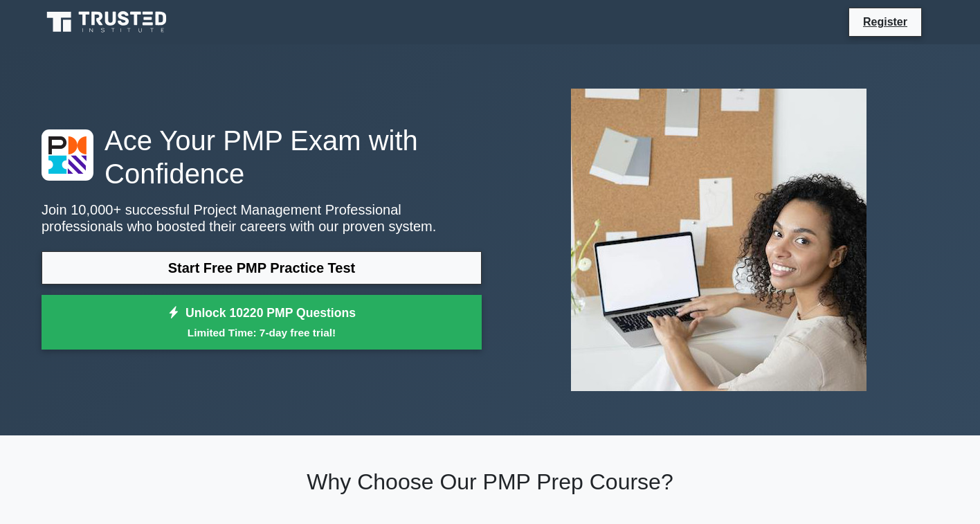  I want to click on h2: Why Choose Our PMP Prep Course?, so click(490, 482).